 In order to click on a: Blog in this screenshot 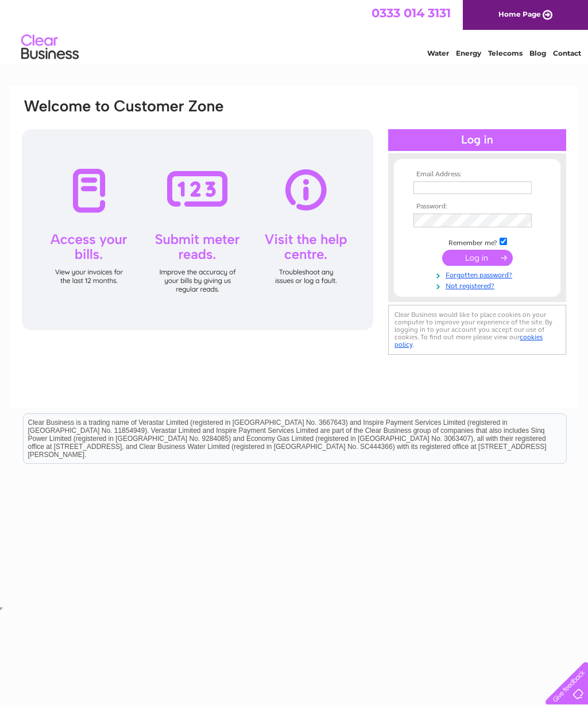, I will do `click(537, 53)`.